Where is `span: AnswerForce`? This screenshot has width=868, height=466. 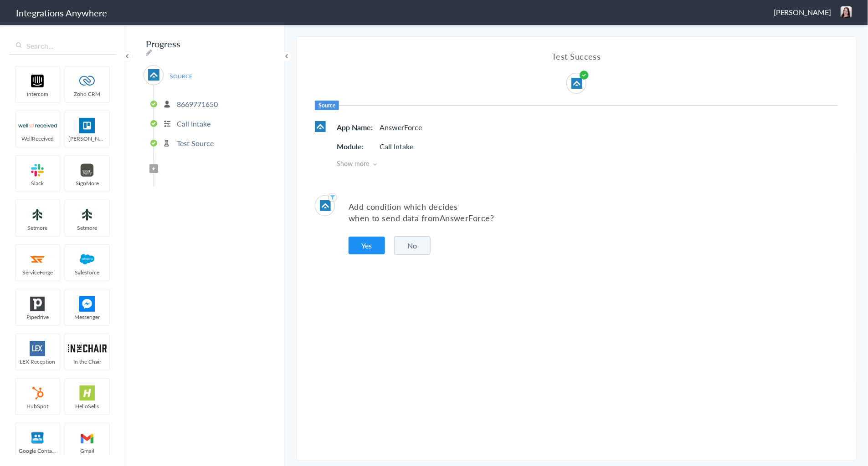 span: AnswerForce is located at coordinates (464, 217).